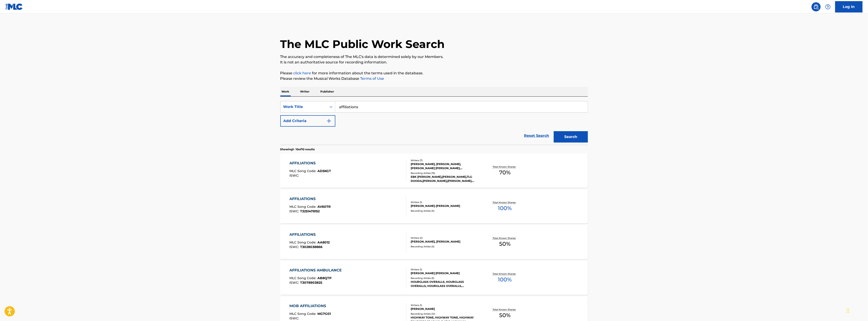  Describe the element at coordinates (317, 271) in the screenshot. I see `div: AFFILIATIONS AMBULANCE` at that location.